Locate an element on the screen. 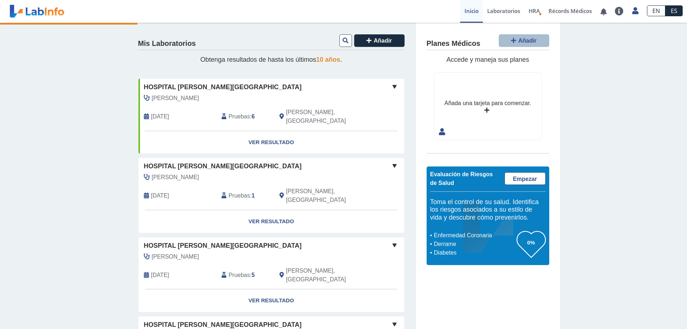 This screenshot has height=329, width=687. span: HRA is located at coordinates (534, 11).